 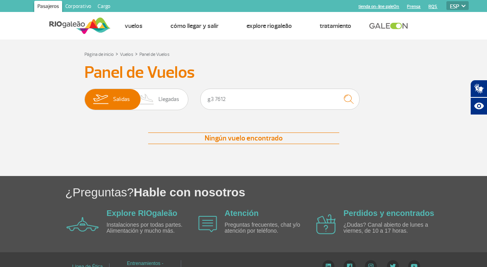 What do you see at coordinates (194, 26) in the screenshot?
I see `a: Cómo llegar y salir` at bounding box center [194, 26].